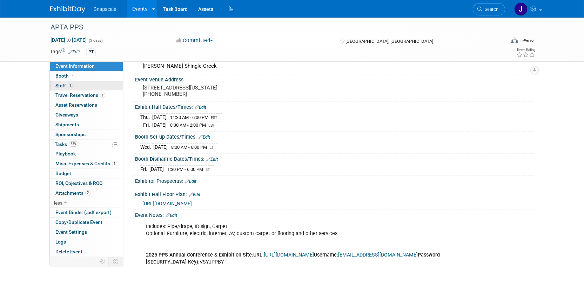 The width and height of the screenshot is (584, 286). I want to click on a: Asset Reservations, so click(86, 105).